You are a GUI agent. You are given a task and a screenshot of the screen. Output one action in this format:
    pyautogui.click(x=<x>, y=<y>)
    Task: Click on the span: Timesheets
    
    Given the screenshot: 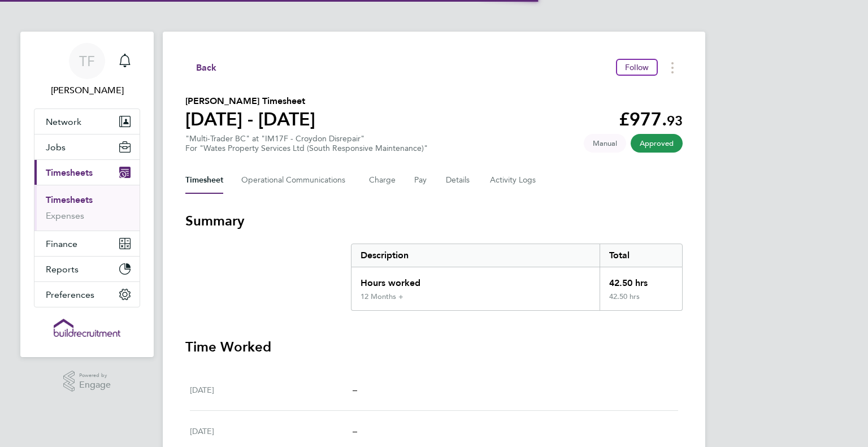 What is the action you would take?
    pyautogui.click(x=69, y=172)
    